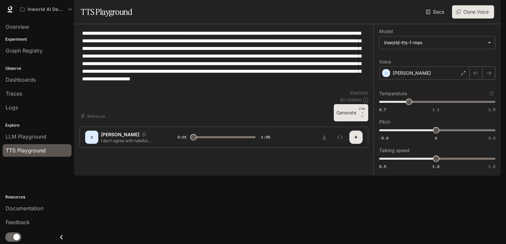 The height and width of the screenshot is (244, 506). I want to click on span: 0, so click(436, 138).